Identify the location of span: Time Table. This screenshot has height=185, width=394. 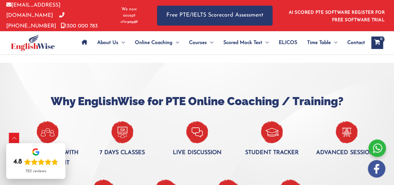
(319, 43).